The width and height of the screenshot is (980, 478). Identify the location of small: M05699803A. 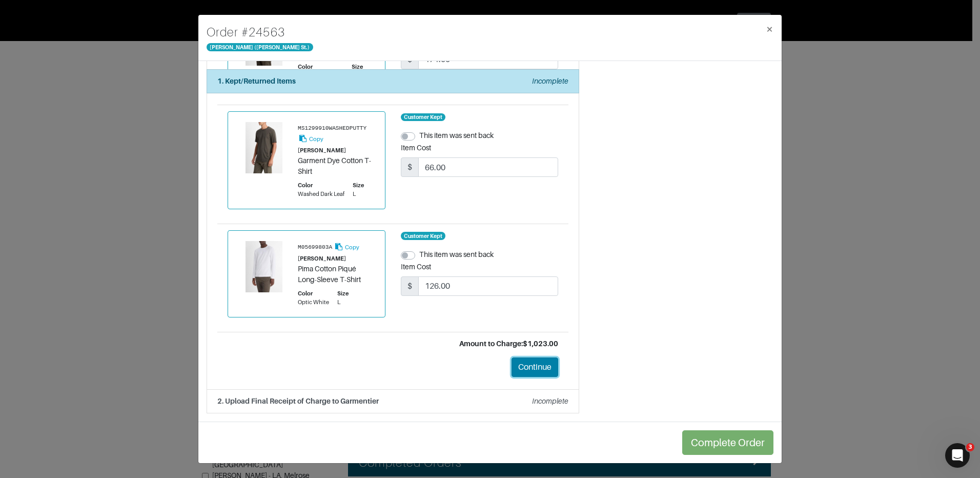
(315, 247).